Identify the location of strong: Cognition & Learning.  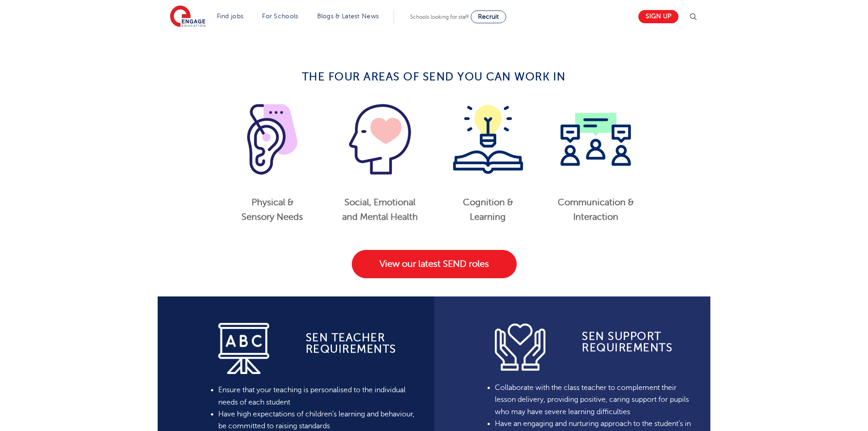
(488, 210).